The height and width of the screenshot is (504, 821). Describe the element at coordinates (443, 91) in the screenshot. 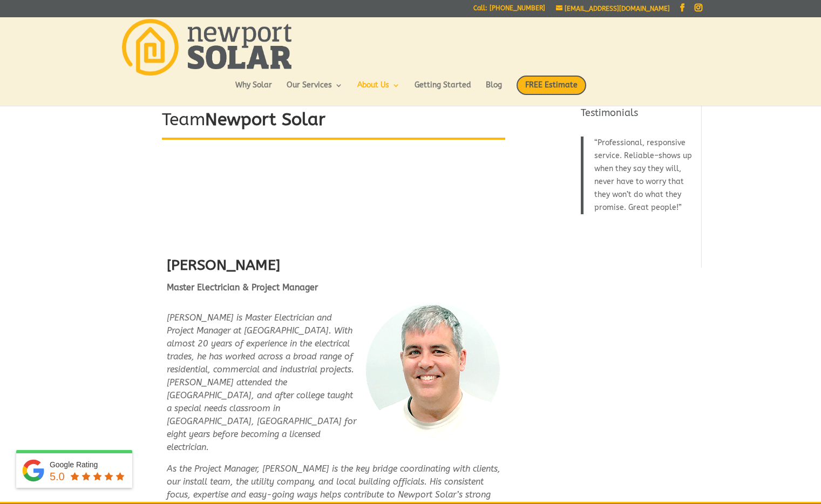

I see `a: Getting Started` at that location.